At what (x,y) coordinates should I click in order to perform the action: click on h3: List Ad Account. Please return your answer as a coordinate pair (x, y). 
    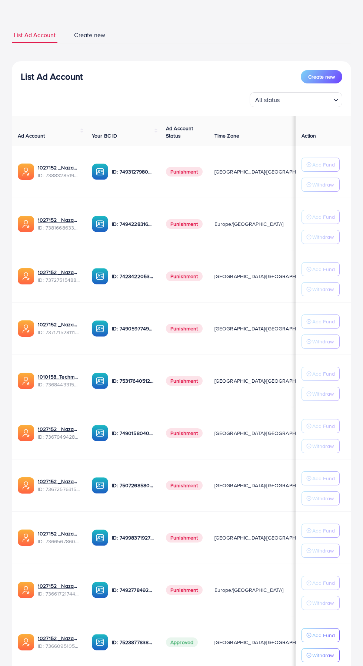
    Looking at the image, I should click on (52, 76).